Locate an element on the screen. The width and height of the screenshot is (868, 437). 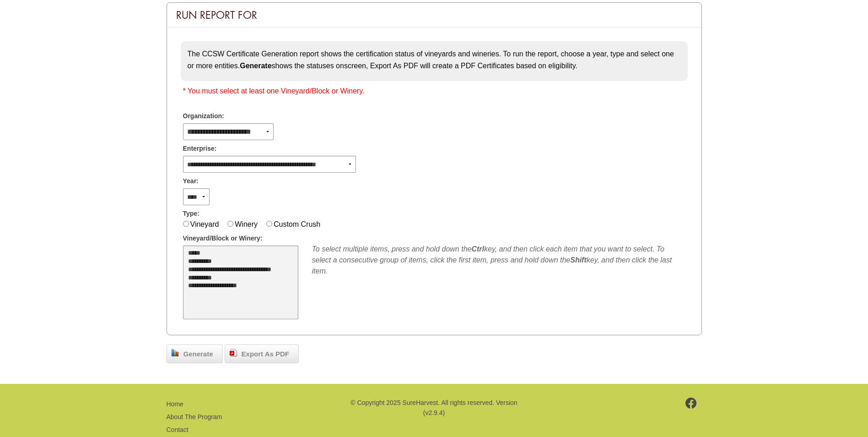
a: About The Program is located at coordinates (195, 417).